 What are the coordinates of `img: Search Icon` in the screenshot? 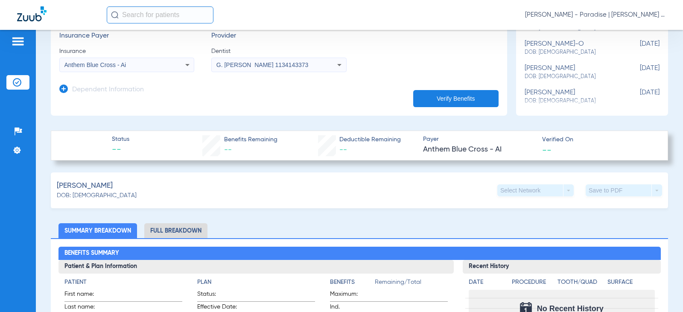 It's located at (115, 15).